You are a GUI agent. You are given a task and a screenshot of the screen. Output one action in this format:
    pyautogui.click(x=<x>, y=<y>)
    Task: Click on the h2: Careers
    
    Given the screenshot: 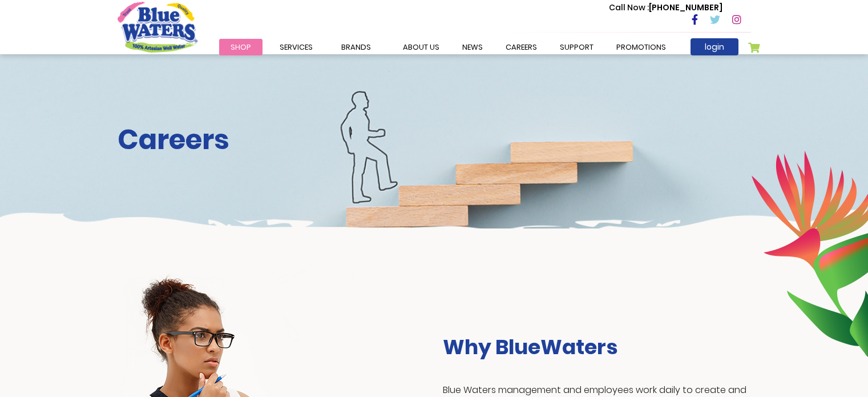 What is the action you would take?
    pyautogui.click(x=434, y=140)
    